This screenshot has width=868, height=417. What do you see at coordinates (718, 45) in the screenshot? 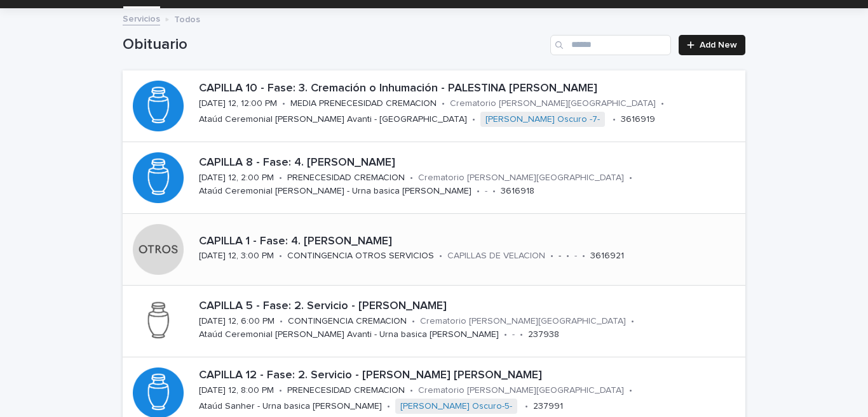
I see `span: Add New` at bounding box center [718, 45].